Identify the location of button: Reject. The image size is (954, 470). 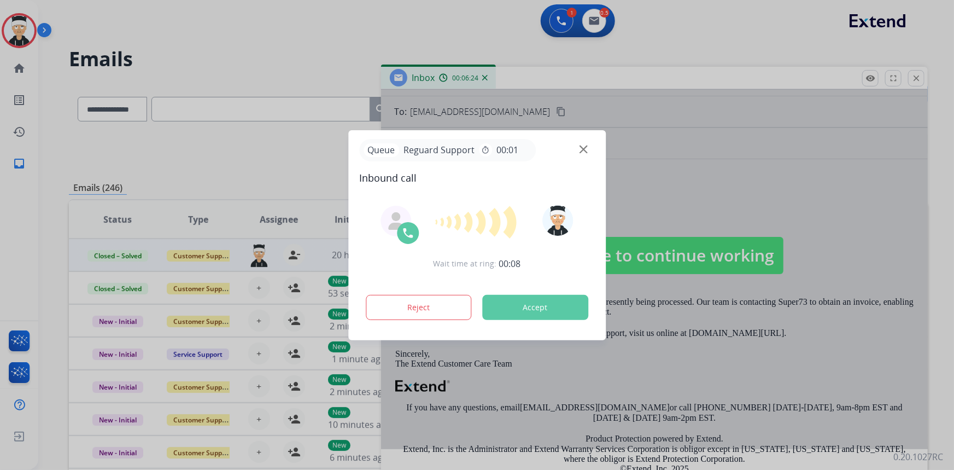
(419, 307).